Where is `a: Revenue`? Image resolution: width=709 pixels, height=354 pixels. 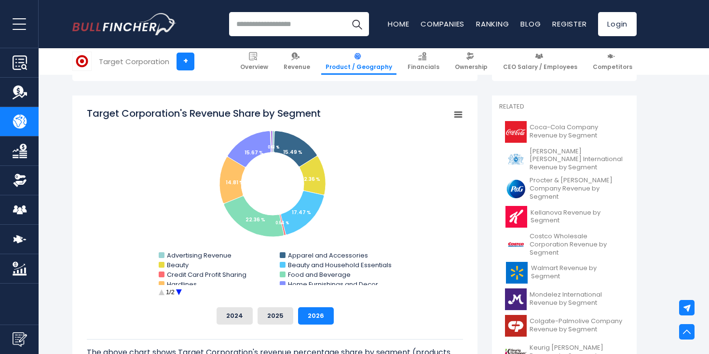
a: Revenue is located at coordinates (296, 61).